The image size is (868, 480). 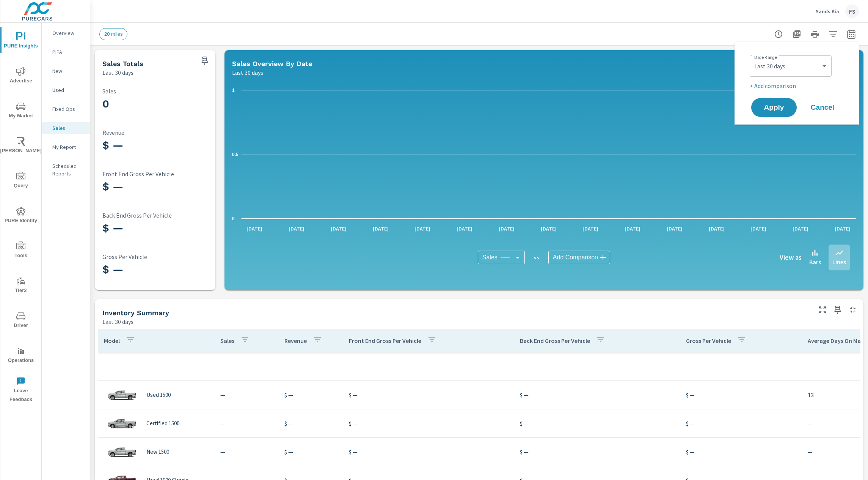 What do you see at coordinates (159, 394) in the screenshot?
I see `p: Used 1500` at bounding box center [159, 394].